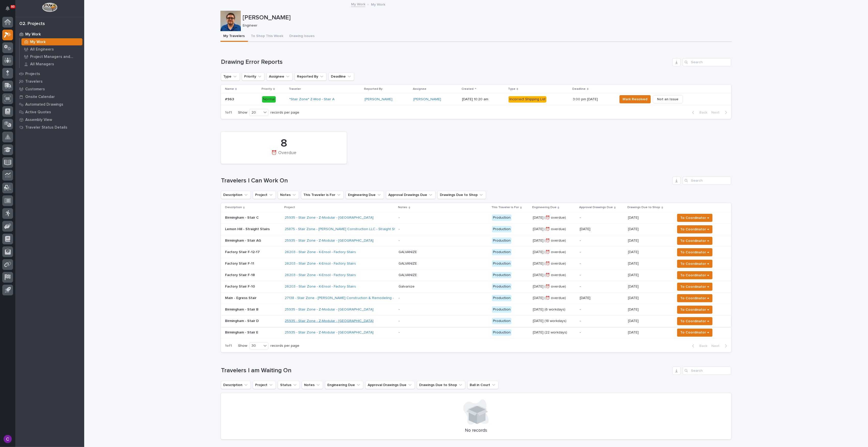 The image size is (868, 447). I want to click on div: 20, so click(255, 113).